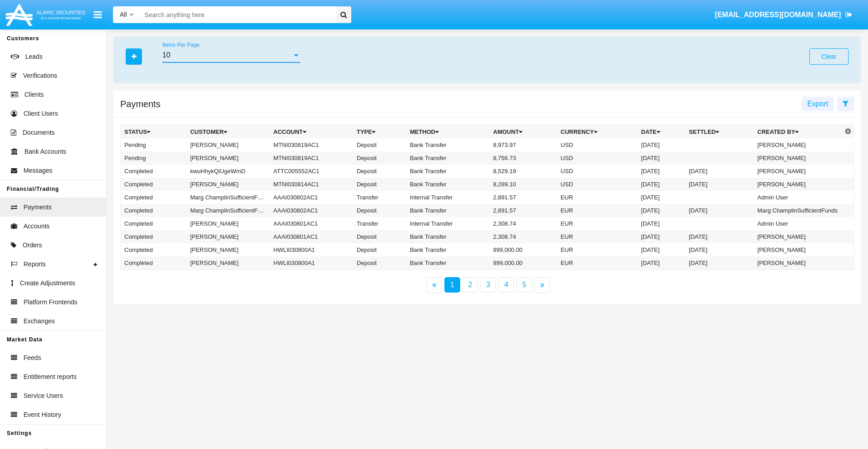 The height and width of the screenshot is (449, 868). I want to click on td: 8,973.97, so click(523, 145).